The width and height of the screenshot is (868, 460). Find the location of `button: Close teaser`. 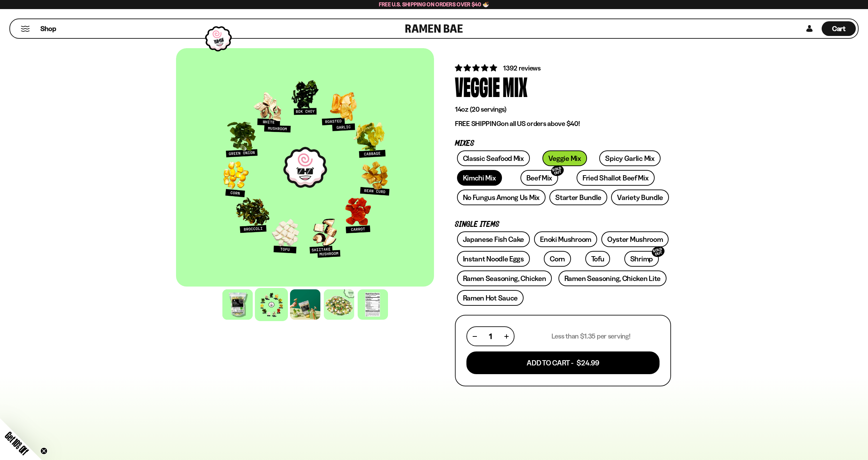

button: Close teaser is located at coordinates (44, 451).